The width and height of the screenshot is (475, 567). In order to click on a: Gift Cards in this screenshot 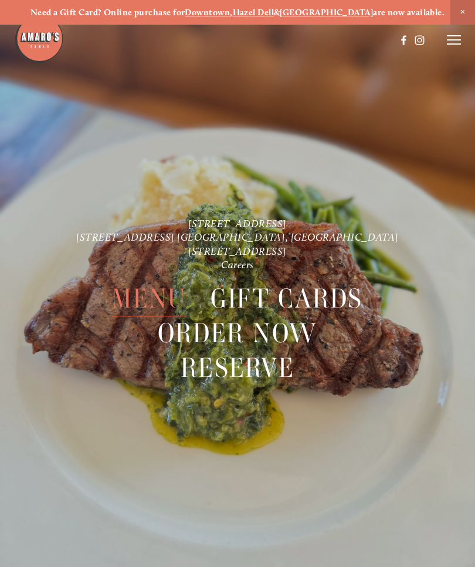, I will do `click(287, 298)`.